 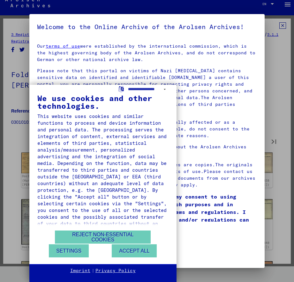 What do you see at coordinates (134, 250) in the screenshot?
I see `button: Accept all` at bounding box center [134, 250].